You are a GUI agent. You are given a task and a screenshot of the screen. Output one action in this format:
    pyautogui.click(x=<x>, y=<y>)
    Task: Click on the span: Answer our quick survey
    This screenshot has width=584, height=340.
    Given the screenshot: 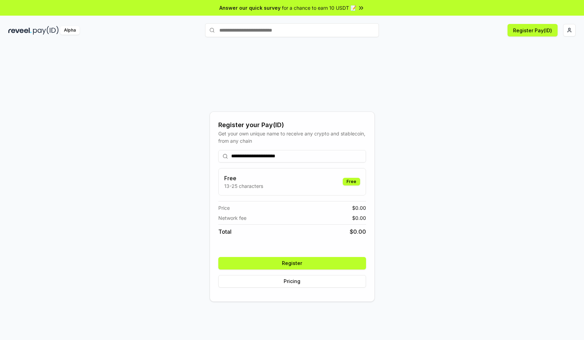 What is the action you would take?
    pyautogui.click(x=250, y=8)
    